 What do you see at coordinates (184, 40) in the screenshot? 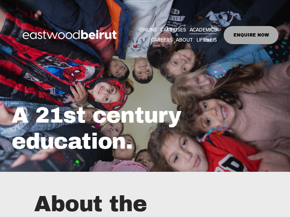
I see `span: ABOUT` at bounding box center [184, 40].